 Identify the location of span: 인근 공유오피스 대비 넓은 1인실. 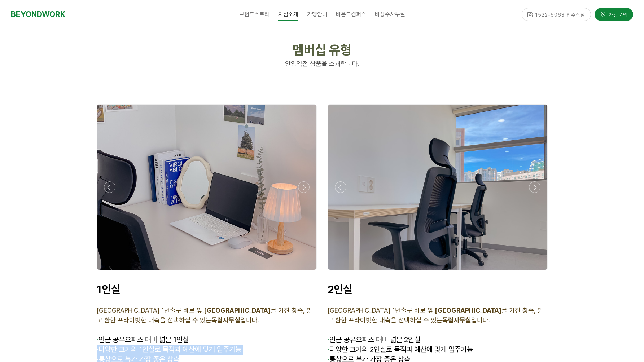
(144, 339).